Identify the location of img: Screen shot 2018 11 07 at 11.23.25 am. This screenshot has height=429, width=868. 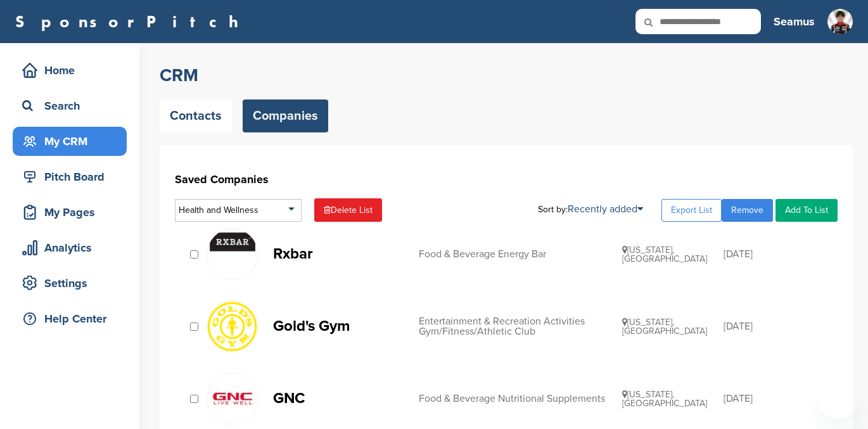
(233, 241).